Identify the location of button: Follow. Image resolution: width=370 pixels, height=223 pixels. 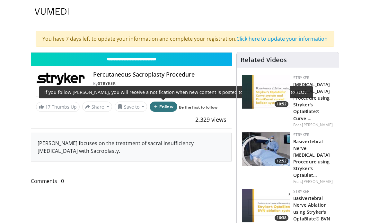
(163, 107).